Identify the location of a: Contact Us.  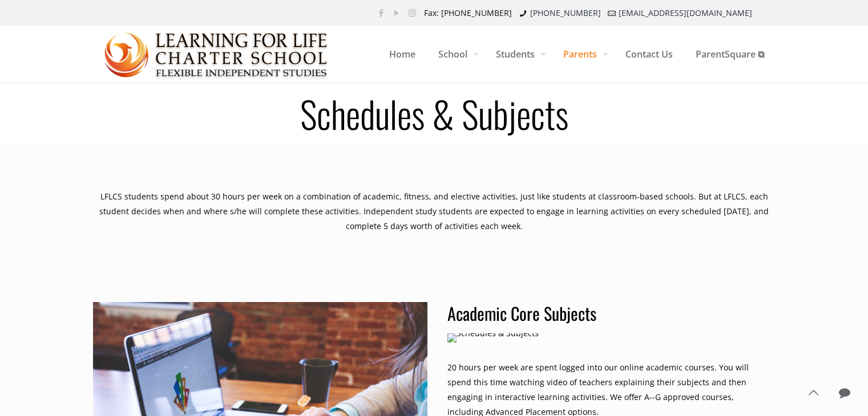
(649, 54).